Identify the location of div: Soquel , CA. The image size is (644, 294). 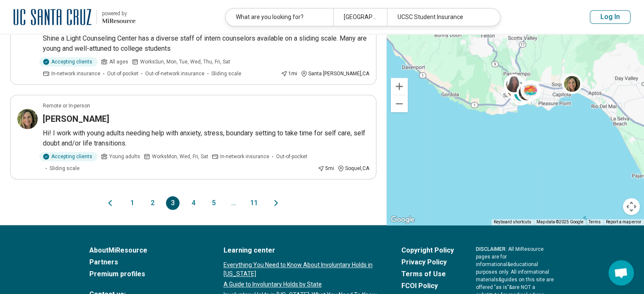
(353, 168).